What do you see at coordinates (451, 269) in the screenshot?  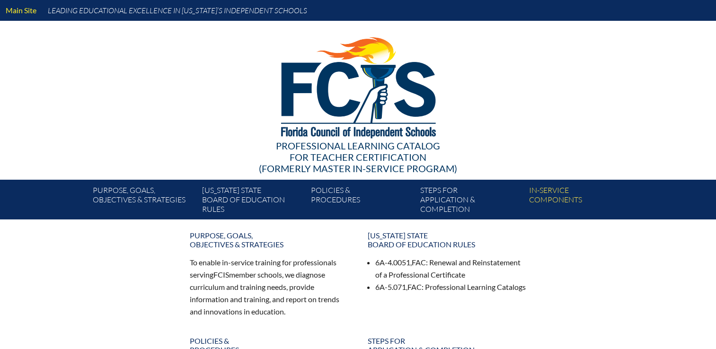 I see `li: 6A-4.0051, : Renewal and Reinstatement of a Professional Certificate` at bounding box center [451, 269].